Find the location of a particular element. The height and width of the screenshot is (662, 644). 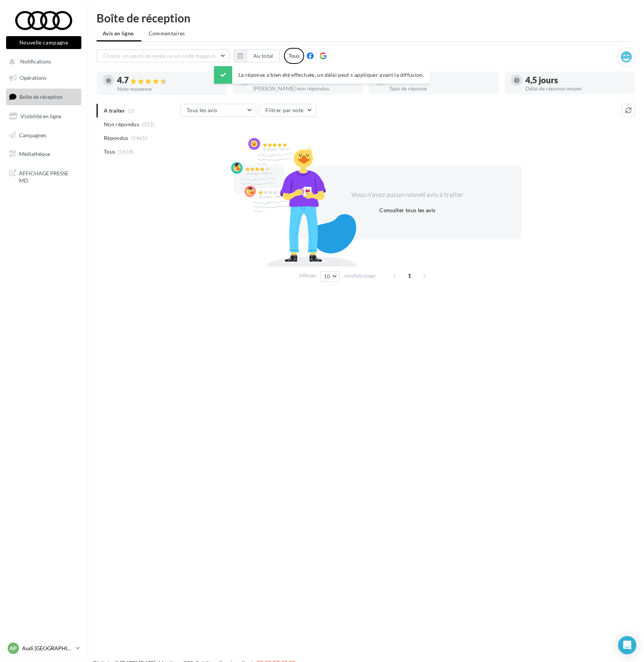

a: Opérations is located at coordinates (44, 78).